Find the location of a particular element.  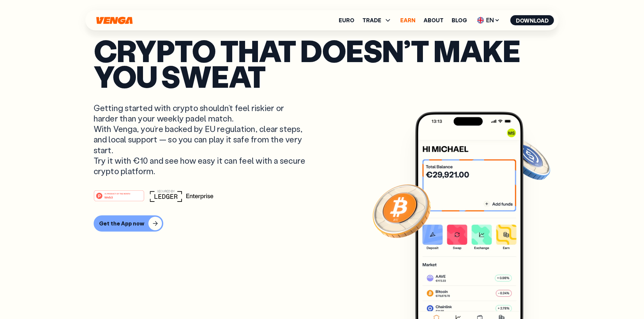

a: #1 PRODUCT OF THE MONTHWeb3 is located at coordinates (119, 198).